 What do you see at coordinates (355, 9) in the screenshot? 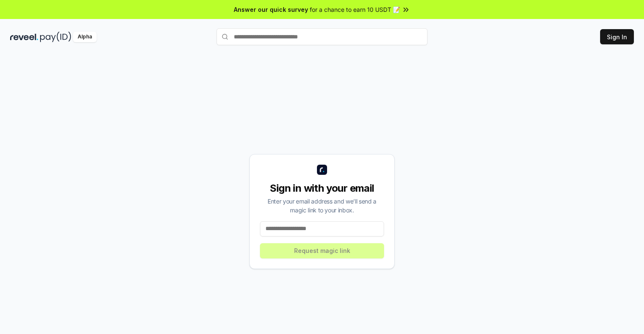
I see `span: for a chance to earn 10 USDT 📝` at bounding box center [355, 9].